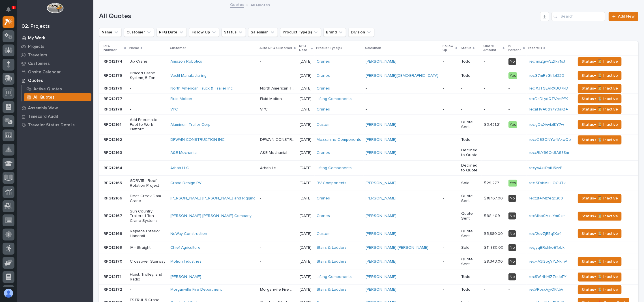 The height and width of the screenshot is (302, 644). I want to click on a: recDsDLydQTVzmPFK, so click(549, 99).